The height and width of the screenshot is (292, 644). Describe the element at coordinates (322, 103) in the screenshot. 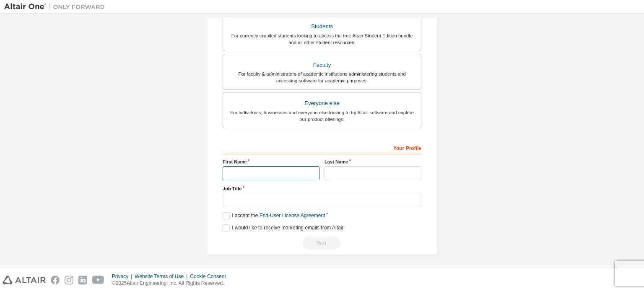

I see `div: Everyone else` at that location.